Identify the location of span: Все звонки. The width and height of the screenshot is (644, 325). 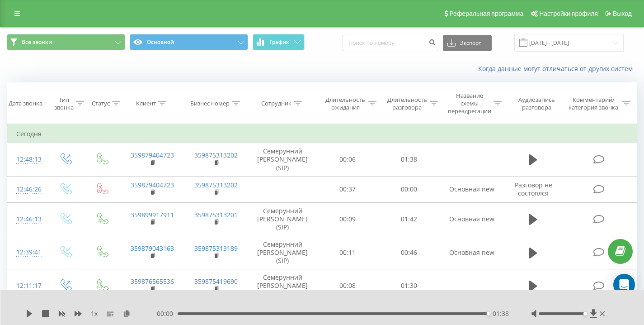
(37, 42).